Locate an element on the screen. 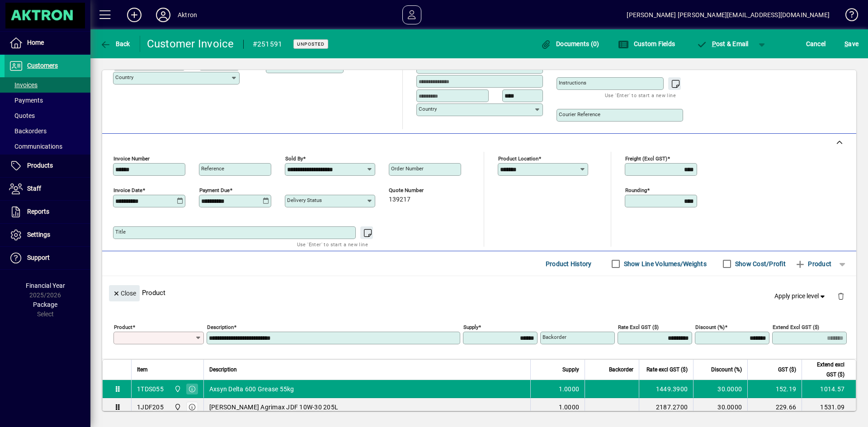 The height and width of the screenshot is (427, 868). span: Description is located at coordinates (223, 370).